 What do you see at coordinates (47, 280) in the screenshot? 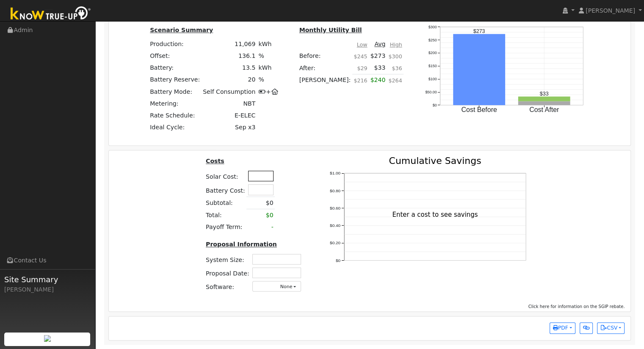
I see `span: Site Summary` at bounding box center [47, 280].